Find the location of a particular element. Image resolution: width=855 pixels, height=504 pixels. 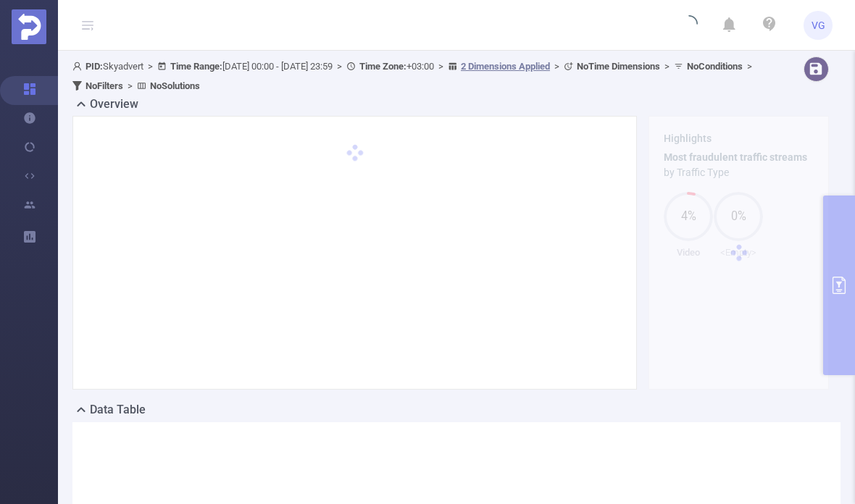

b: Time Zone: is located at coordinates (383, 66).